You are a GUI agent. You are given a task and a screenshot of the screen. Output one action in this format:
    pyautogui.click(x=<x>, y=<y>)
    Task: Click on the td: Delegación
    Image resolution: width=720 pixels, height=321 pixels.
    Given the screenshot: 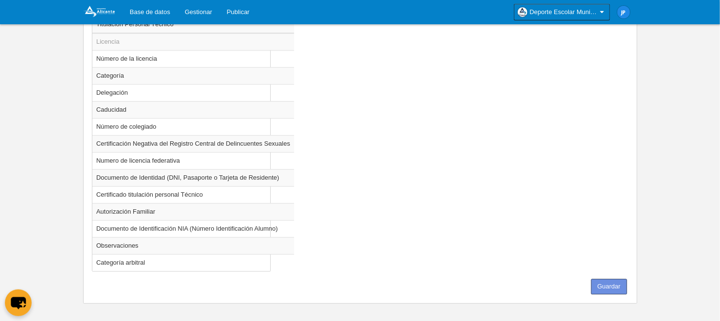 What is the action you would take?
    pyautogui.click(x=193, y=92)
    